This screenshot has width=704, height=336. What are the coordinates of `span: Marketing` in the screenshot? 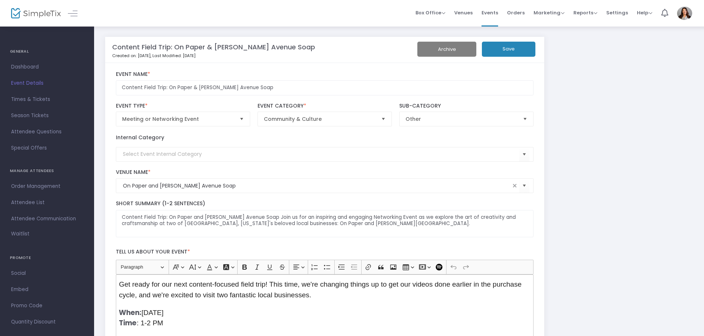 It's located at (549, 13).